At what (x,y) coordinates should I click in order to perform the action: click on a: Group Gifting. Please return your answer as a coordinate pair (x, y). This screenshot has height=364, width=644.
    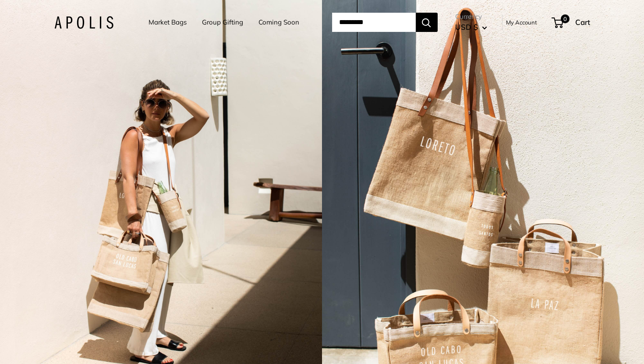
    Looking at the image, I should click on (222, 22).